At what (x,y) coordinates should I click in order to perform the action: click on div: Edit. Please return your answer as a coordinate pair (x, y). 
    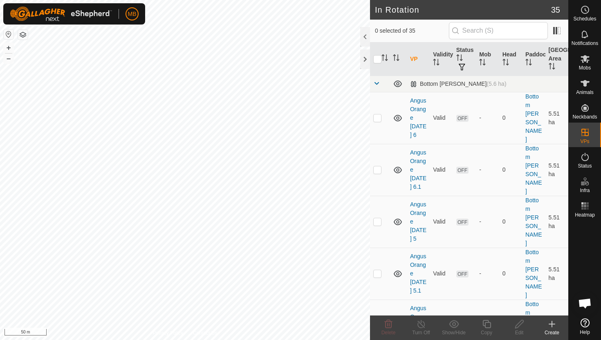
    Looking at the image, I should click on (519, 333).